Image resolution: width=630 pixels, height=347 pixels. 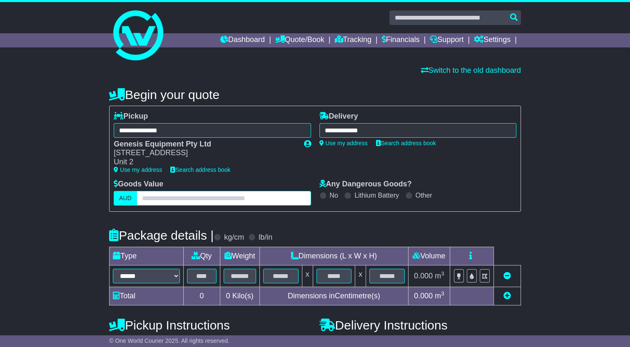 I want to click on td: Dimensions in Centimetre(s), so click(x=334, y=296).